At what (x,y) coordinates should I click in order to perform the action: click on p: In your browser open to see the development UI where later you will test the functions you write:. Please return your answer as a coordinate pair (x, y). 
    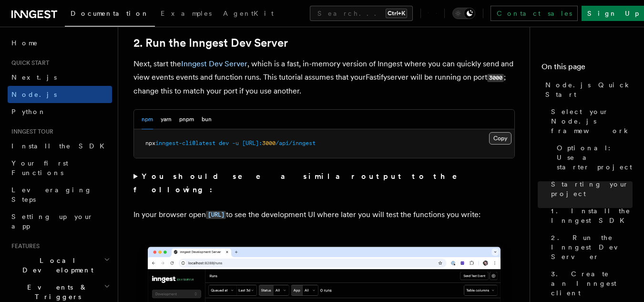
    Looking at the image, I should click on (324, 215).